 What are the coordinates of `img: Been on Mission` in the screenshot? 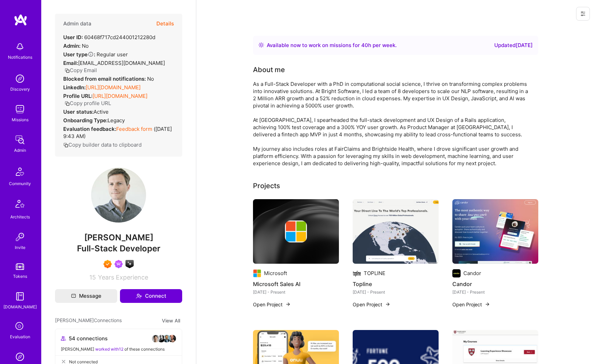 It's located at (119, 264).